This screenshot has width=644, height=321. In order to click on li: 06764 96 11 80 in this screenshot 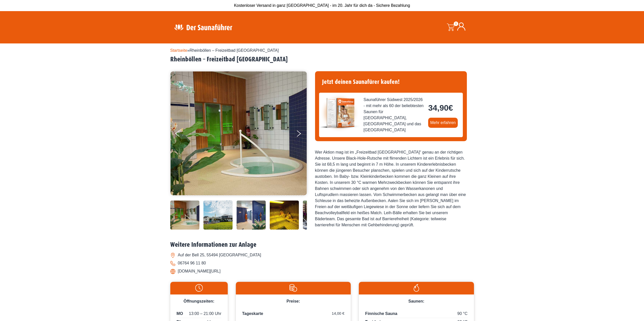, I will do `click(322, 263)`.